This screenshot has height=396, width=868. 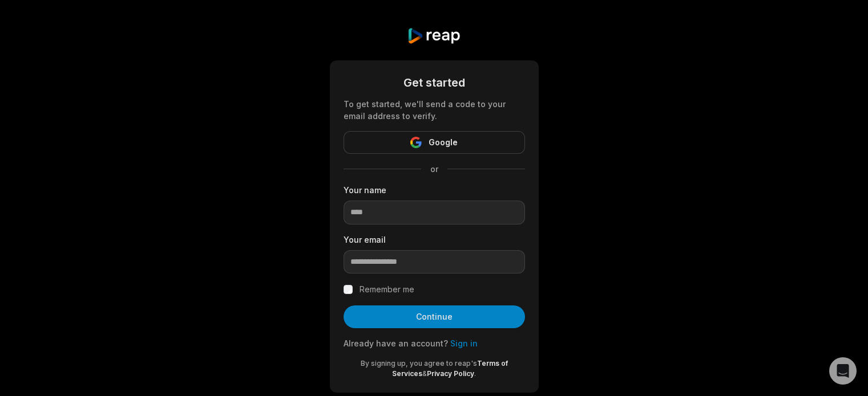 What do you see at coordinates (434, 168) in the screenshot?
I see `span: or` at bounding box center [434, 168].